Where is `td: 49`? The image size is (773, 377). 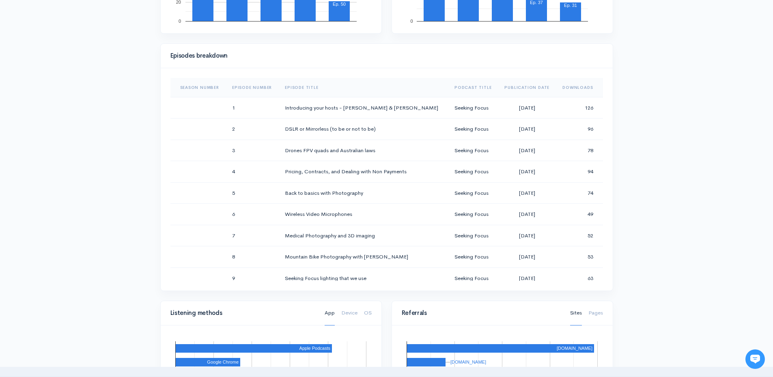
td: 49 is located at coordinates (579, 214).